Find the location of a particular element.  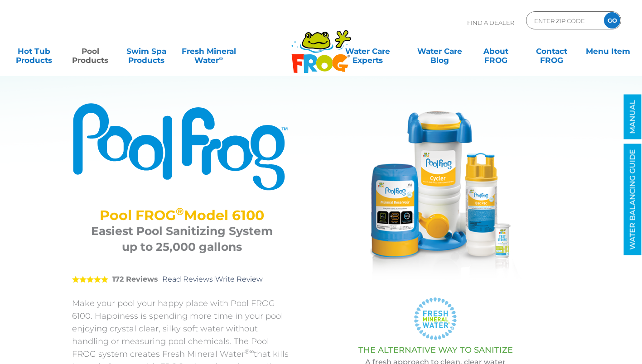

input: GO is located at coordinates (612, 20).